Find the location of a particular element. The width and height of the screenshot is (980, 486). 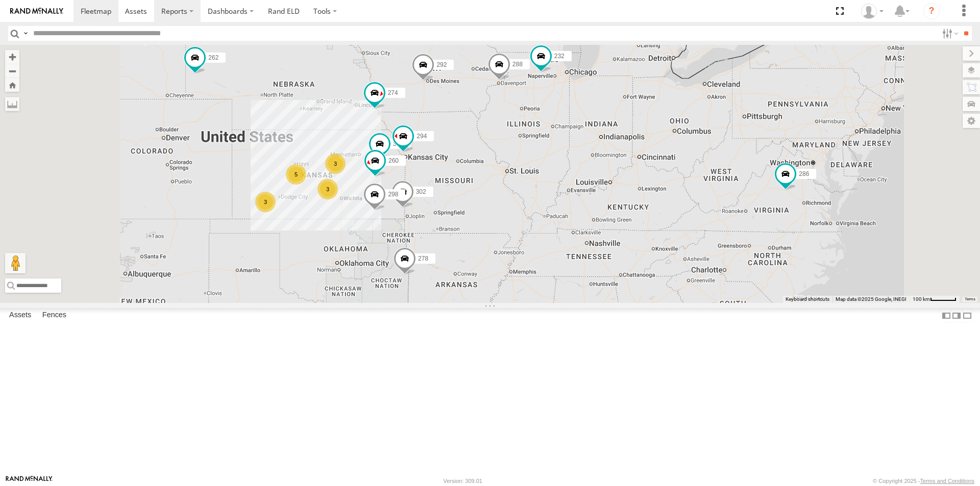

label: Hide Summary Table is located at coordinates (967, 315).